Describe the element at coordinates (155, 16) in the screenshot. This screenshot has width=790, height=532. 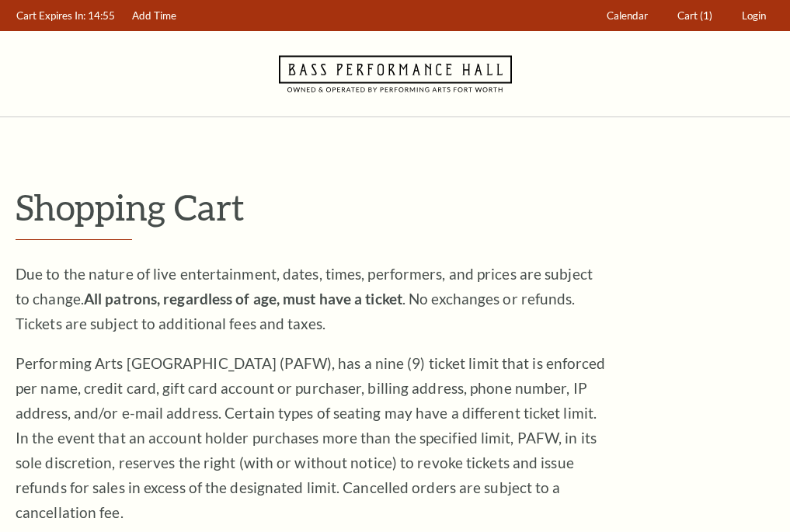
I see `a: Add Time` at that location.